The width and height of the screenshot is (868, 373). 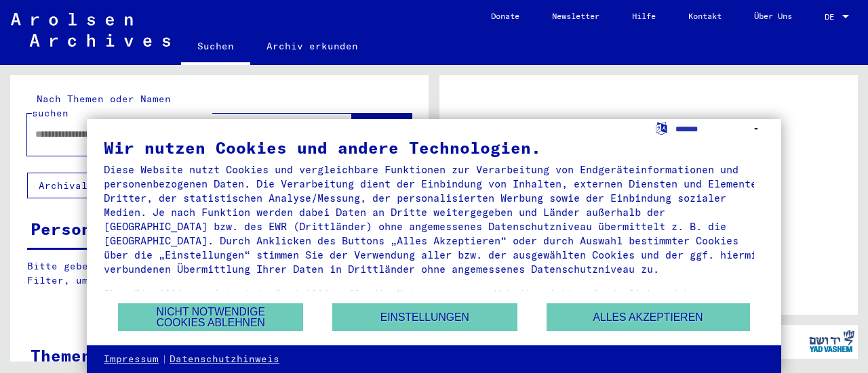 I want to click on div: Themen, so click(x=61, y=356).